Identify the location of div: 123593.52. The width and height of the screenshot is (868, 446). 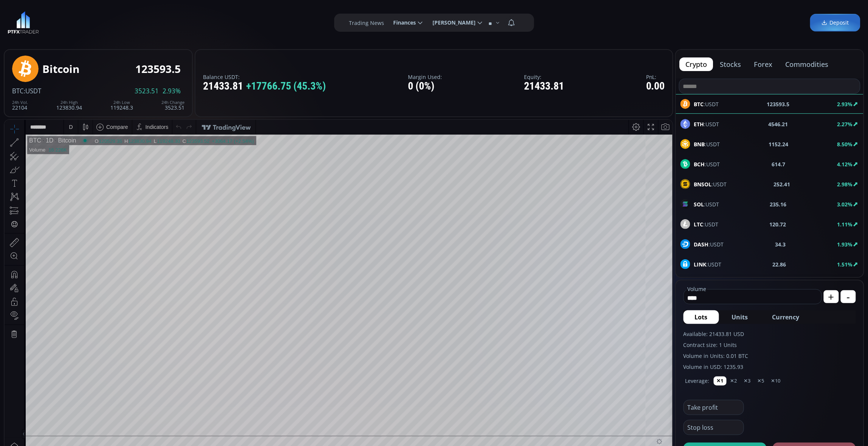
(193, 21).